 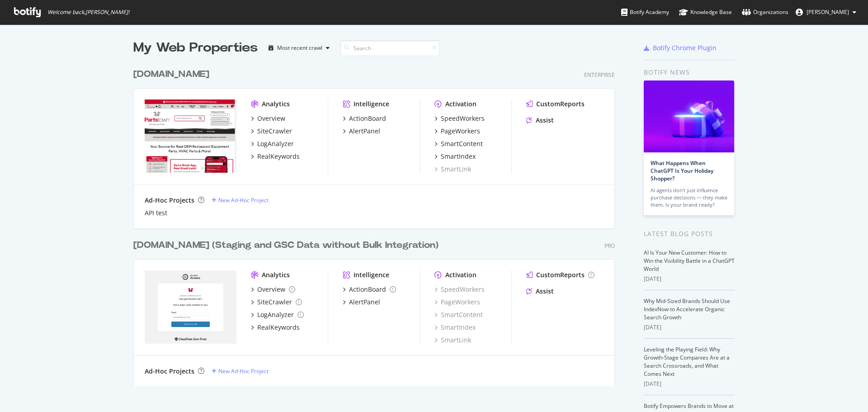 I want to click on div: Botify Chrome Plugin, so click(x=684, y=48).